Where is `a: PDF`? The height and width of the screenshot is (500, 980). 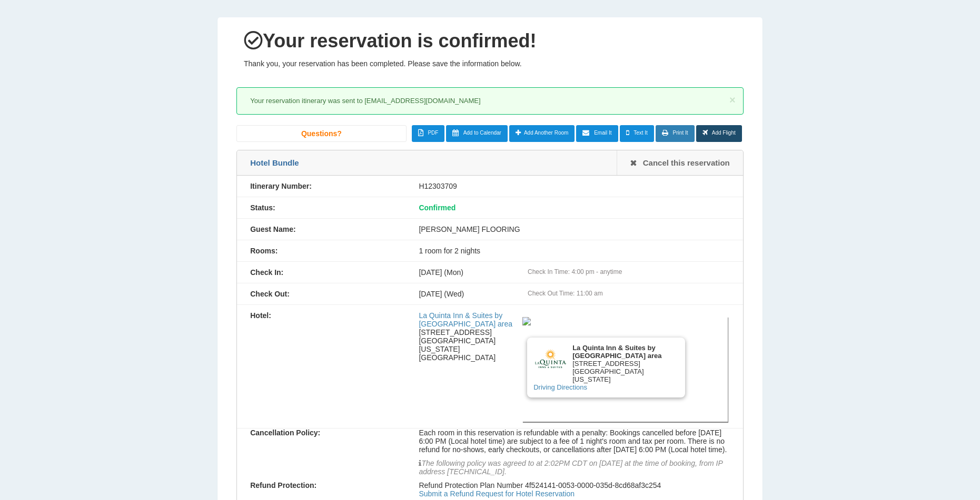 a: PDF is located at coordinates (428, 134).